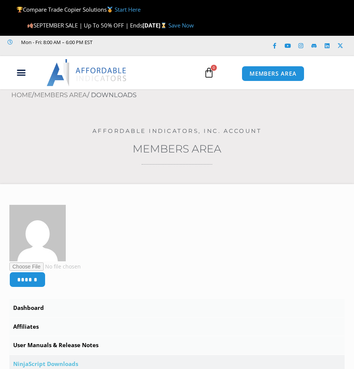 The height and width of the screenshot is (369, 354). What do you see at coordinates (127, 9) in the screenshot?
I see `a: Start Here` at bounding box center [127, 9].